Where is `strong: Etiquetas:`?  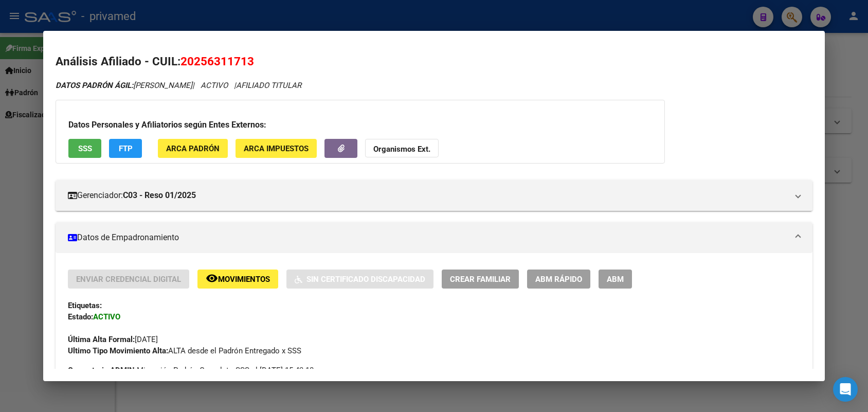 strong: Etiquetas: is located at coordinates (85, 305).